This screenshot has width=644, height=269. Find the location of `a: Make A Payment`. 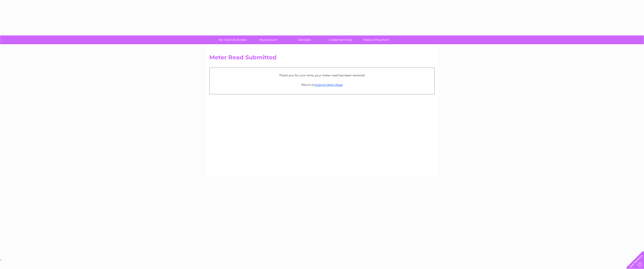

a: Make A Payment is located at coordinates (376, 40).